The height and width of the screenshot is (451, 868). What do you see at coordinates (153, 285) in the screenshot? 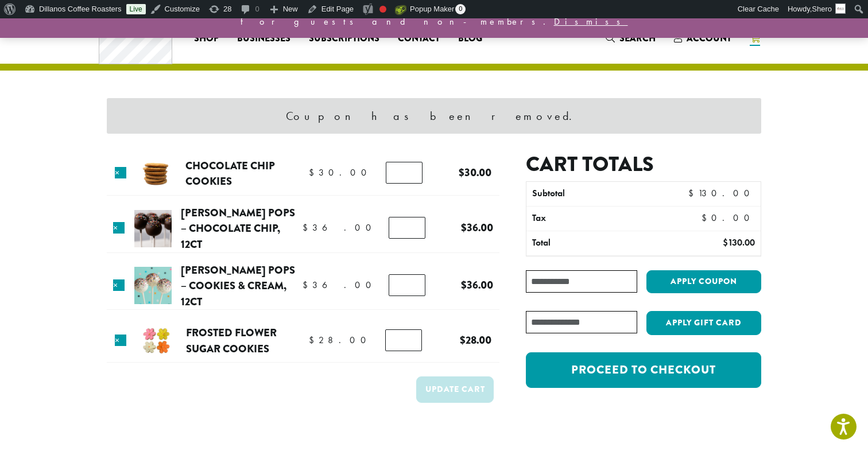
I see `img: Kimmie Cake Pops - Cookies & Cream, 12ct` at bounding box center [153, 285].